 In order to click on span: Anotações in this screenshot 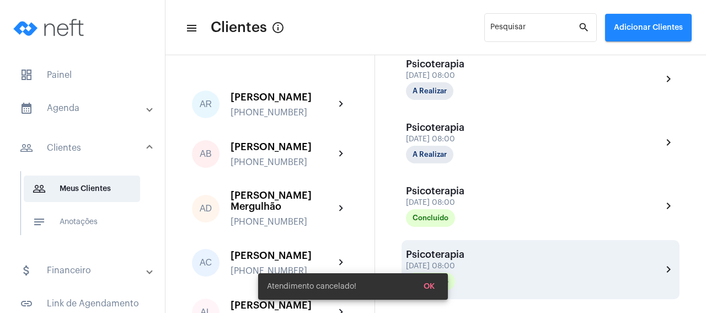, I will do `click(82, 222)`.